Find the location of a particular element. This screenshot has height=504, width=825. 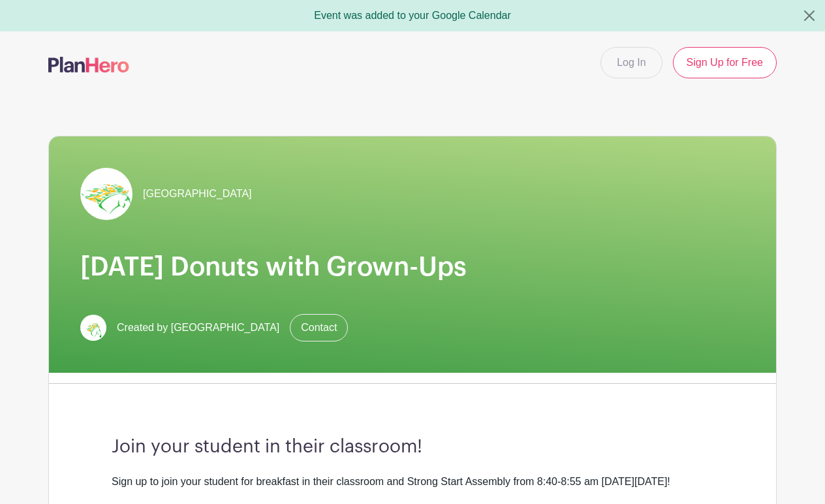

a: Sign Up for Free is located at coordinates (725, 62).